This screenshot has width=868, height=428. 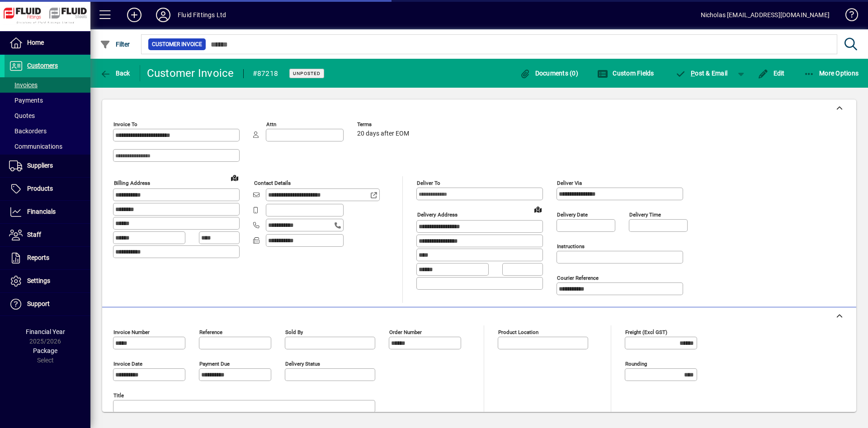 I want to click on mat-label: Invoice To, so click(x=125, y=124).